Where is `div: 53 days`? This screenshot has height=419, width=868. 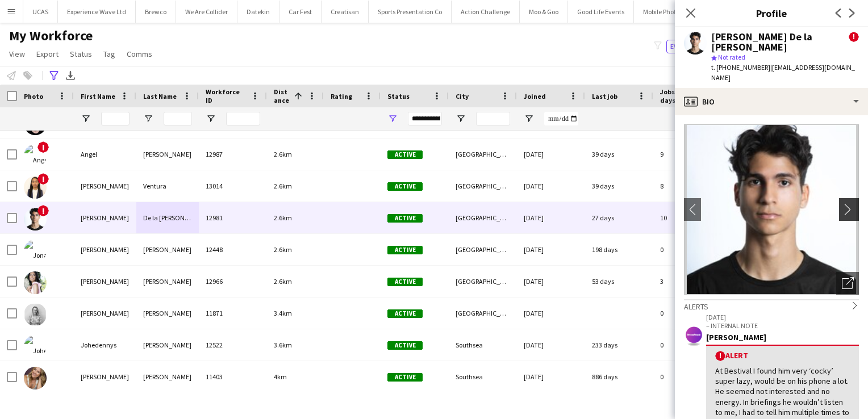 div: 53 days is located at coordinates (619, 281).